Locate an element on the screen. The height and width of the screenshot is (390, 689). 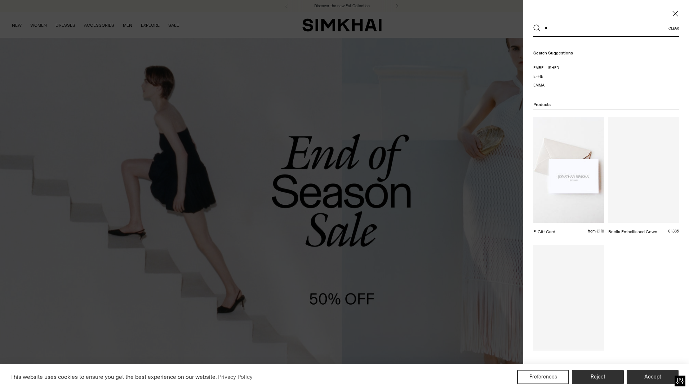
span: This website uses cookies to ensure you get the best experience on our website. is located at coordinates (114, 377).